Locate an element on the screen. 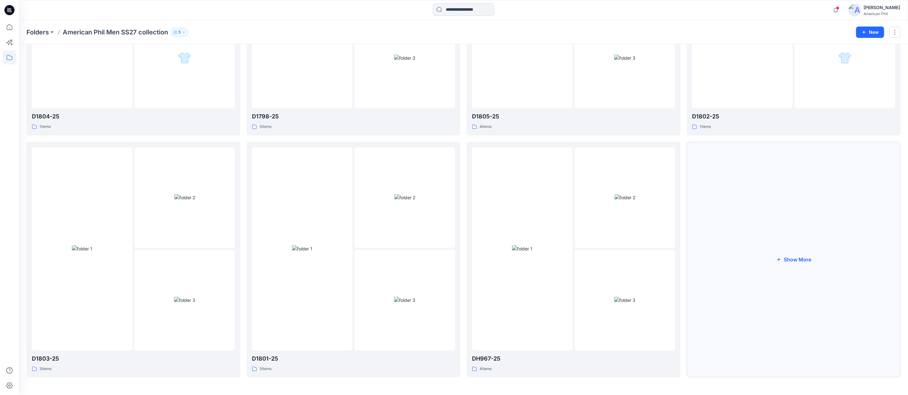 The width and height of the screenshot is (908, 395). p: D1798-25 is located at coordinates (354, 116).